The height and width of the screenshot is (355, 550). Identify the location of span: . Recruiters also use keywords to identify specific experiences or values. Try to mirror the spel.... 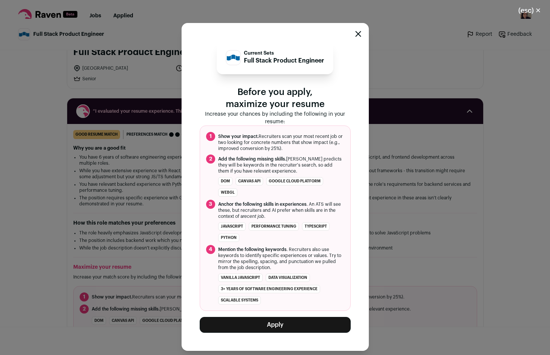
(281, 259).